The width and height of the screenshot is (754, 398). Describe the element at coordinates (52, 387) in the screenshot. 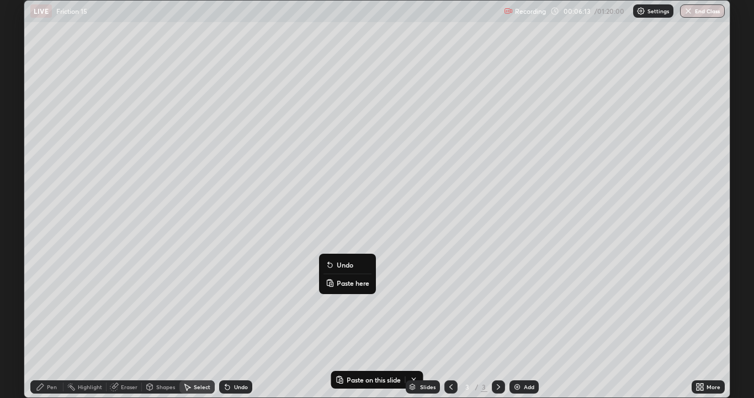

I see `div: Pen` at that location.